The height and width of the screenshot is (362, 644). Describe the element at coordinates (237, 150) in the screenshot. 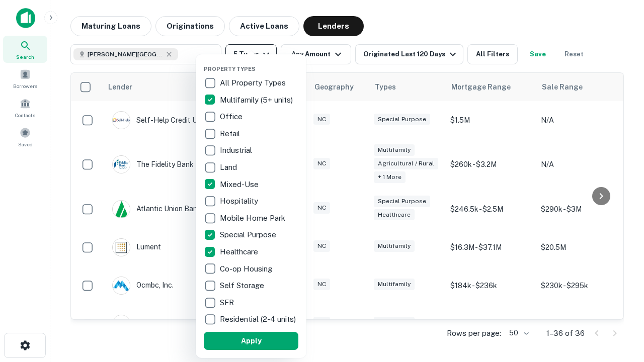

I see `p: Industrial` at that location.